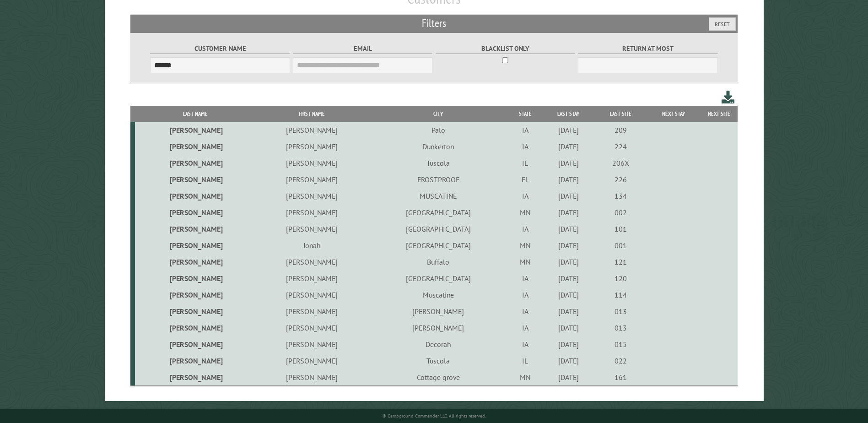  Describe the element at coordinates (620, 278) in the screenshot. I see `td: 120` at that location.